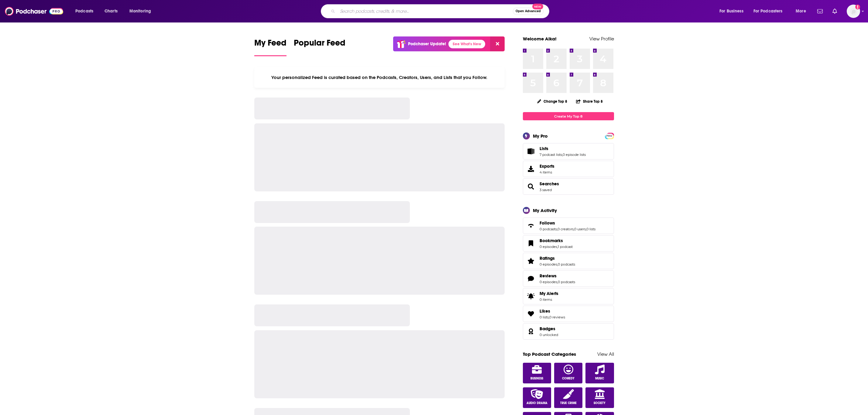 Image resolution: width=868 pixels, height=415 pixels. I want to click on span: Logged in as AlkaNara, so click(853, 11).